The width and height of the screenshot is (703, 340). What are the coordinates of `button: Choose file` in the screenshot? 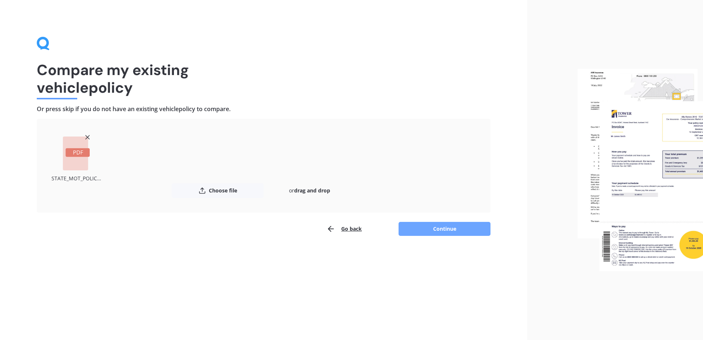 It's located at (218, 190).